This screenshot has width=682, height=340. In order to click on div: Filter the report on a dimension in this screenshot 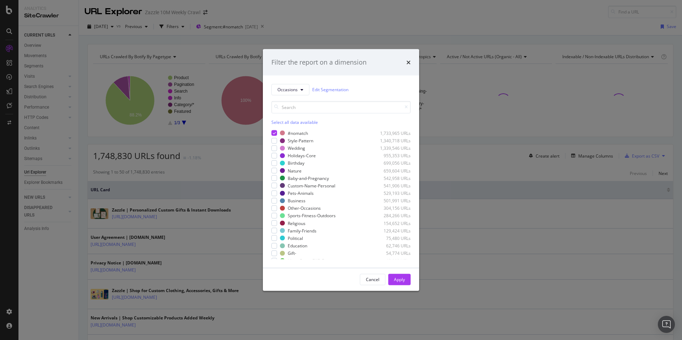, I will do `click(319, 63)`.